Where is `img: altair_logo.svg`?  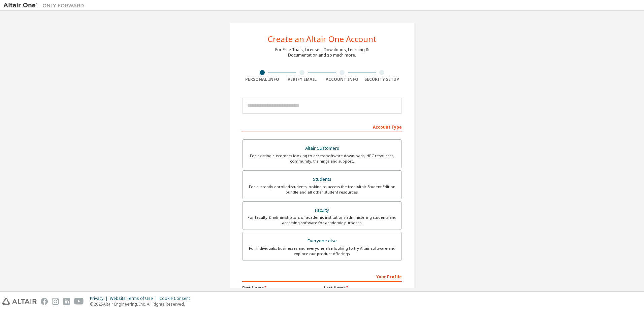 img: altair_logo.svg is located at coordinates (19, 301).